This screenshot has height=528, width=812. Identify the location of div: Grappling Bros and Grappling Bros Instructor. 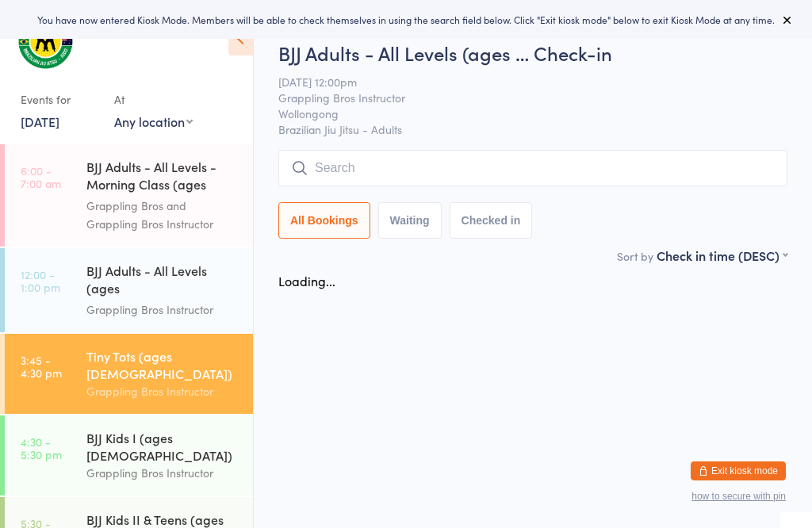
(163, 215).